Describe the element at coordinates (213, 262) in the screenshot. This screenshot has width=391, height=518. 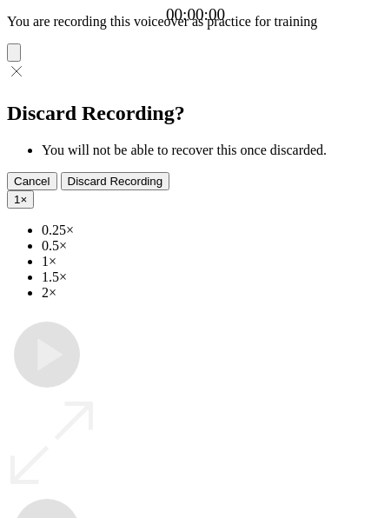
I see `li: 1×` at that location.